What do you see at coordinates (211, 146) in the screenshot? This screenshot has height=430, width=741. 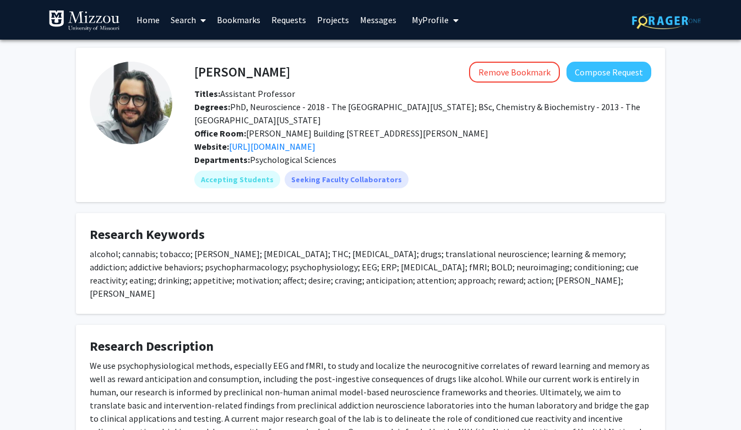 I see `b: Website:` at bounding box center [211, 146].